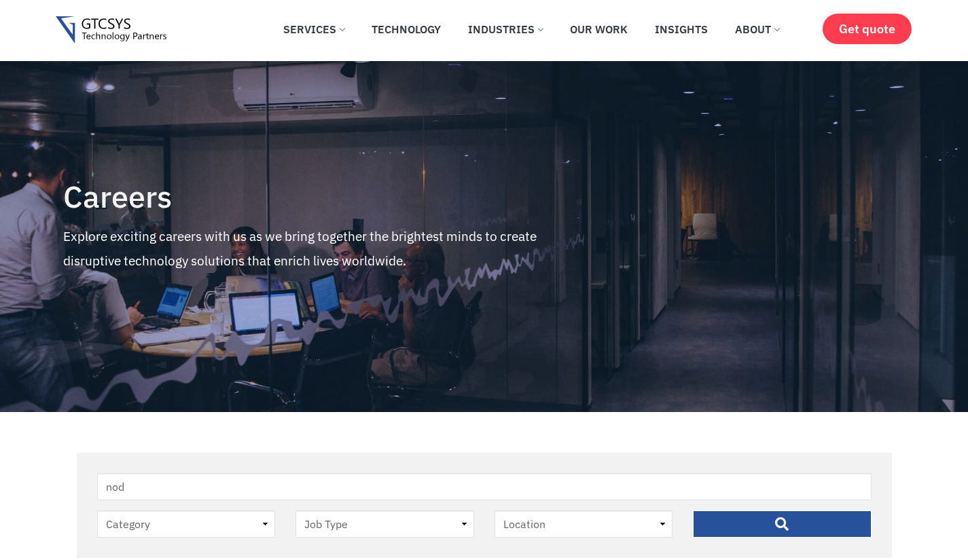 This screenshot has height=560, width=968. I want to click on a: Get quote, so click(867, 29).